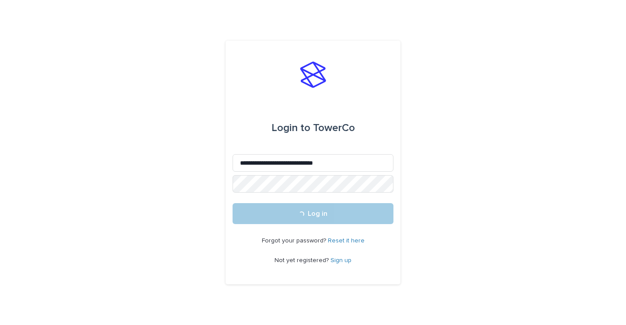  What do you see at coordinates (291, 128) in the screenshot?
I see `span: Login to` at bounding box center [291, 128].